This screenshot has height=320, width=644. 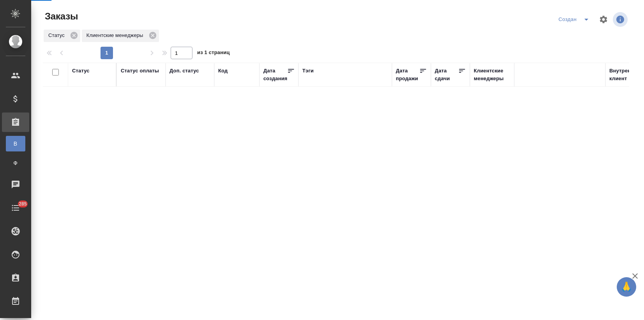 What do you see at coordinates (58, 35) in the screenshot?
I see `p: Статус` at bounding box center [58, 35].